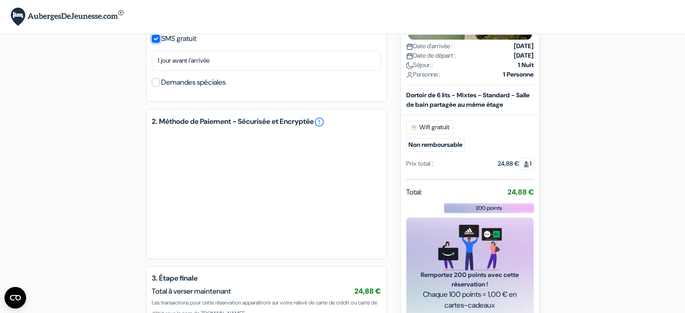  I want to click on span: Chaque 100 points = 1,00 € en cartes-cadeaux, so click(470, 299).